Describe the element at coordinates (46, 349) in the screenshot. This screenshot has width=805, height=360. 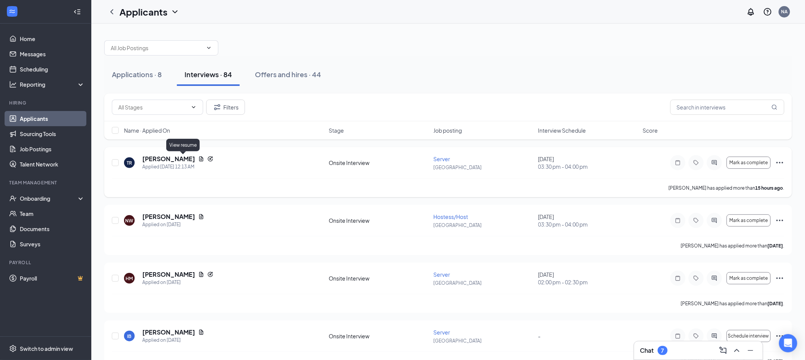
I see `div: Switch to admin view` at that location.